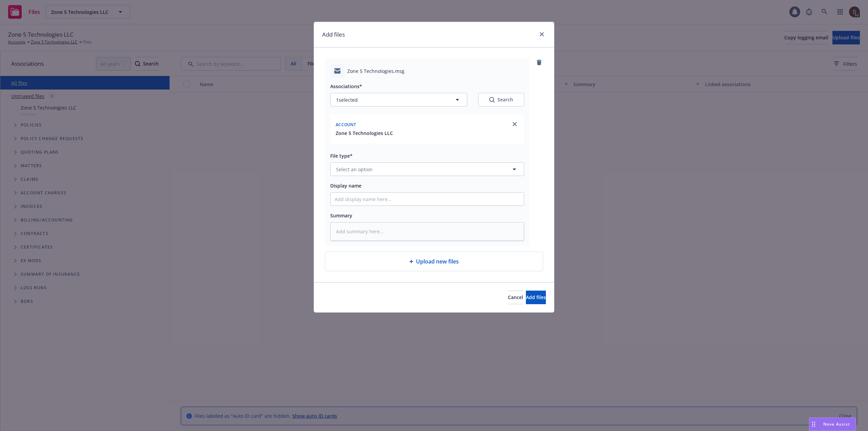 This screenshot has width=868, height=431. I want to click on div: Upload new files, so click(434, 262).